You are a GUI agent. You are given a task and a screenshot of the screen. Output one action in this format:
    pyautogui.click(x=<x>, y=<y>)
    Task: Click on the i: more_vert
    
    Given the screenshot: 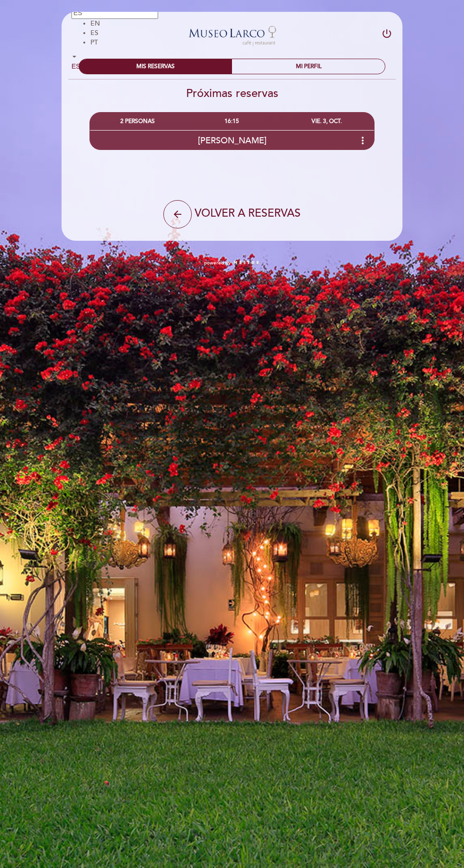 What is the action you would take?
    pyautogui.click(x=362, y=140)
    